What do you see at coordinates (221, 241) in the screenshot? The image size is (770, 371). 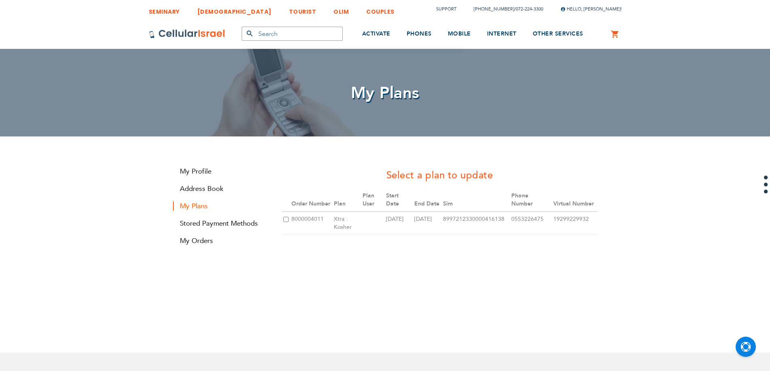 I see `a: My Orders` at bounding box center [221, 241].